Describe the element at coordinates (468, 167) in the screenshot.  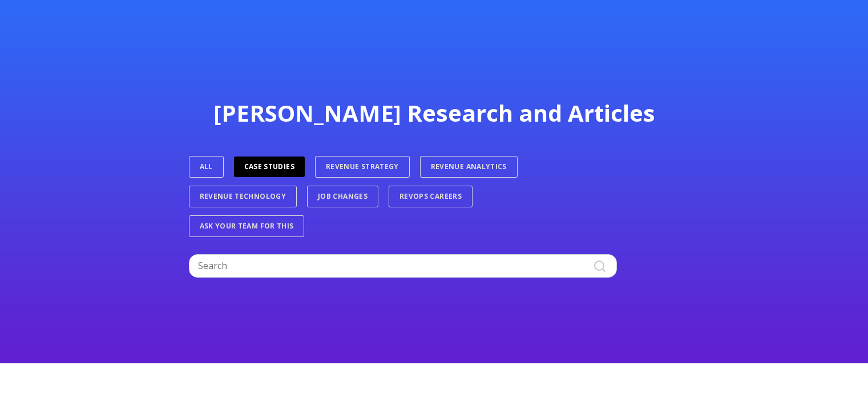
I see `a: Revenue Analytics` at that location.